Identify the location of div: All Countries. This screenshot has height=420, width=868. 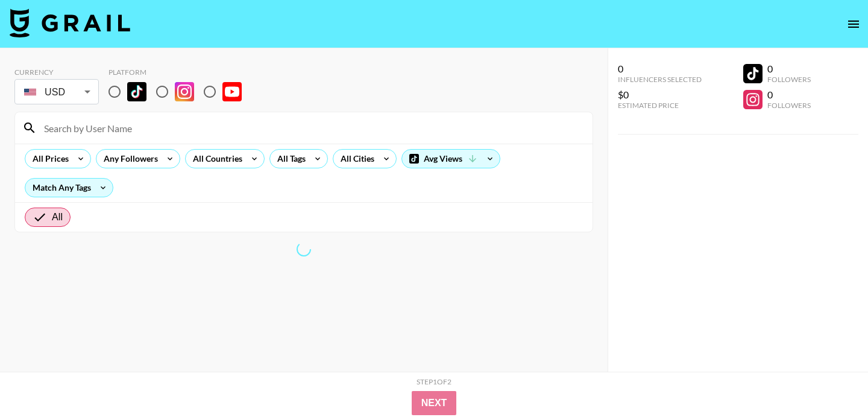
(215, 159).